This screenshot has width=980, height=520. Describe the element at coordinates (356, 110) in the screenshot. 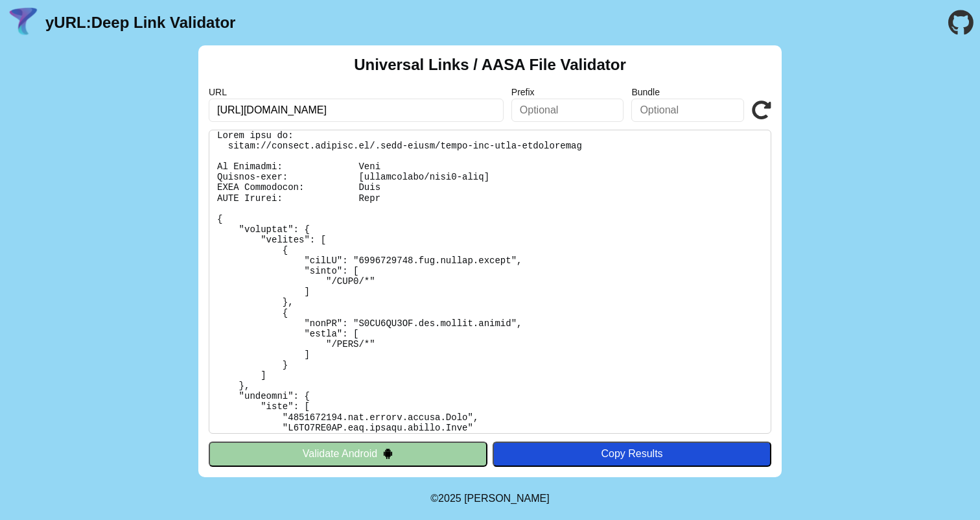

I see `input: Required` at that location.